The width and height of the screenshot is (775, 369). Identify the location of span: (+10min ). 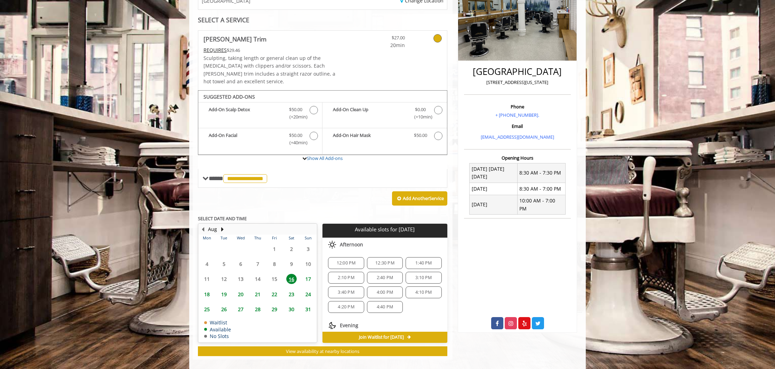
(420, 117).